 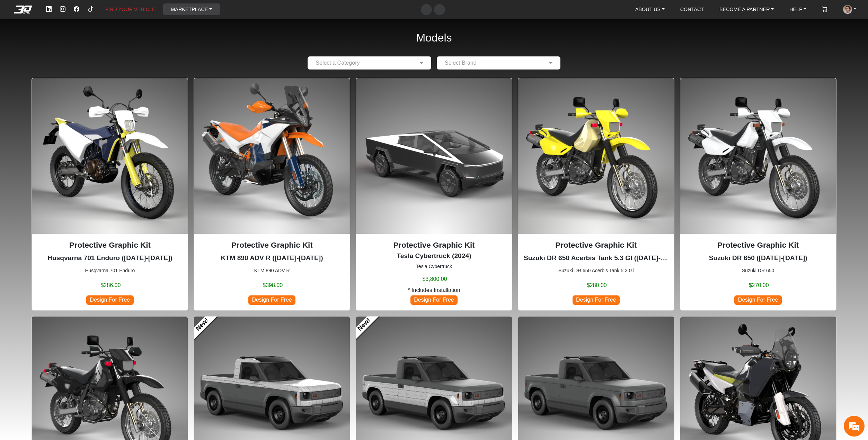 I want to click on div: Suzuki DR 650 Acerbis Tank 5.3 Gl, so click(x=596, y=194).